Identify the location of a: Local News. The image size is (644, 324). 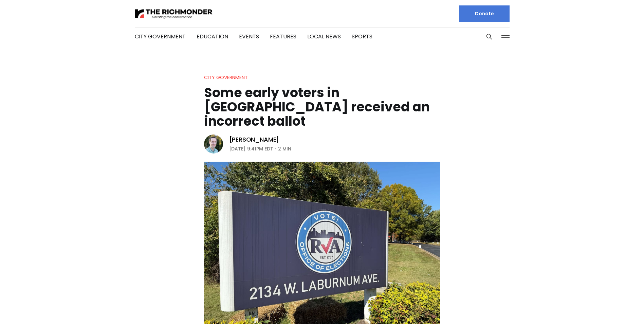
(324, 37).